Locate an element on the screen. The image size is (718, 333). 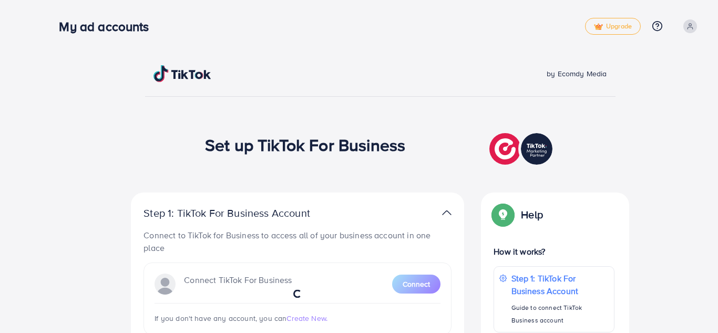
img: Popup guide is located at coordinates (503, 215).